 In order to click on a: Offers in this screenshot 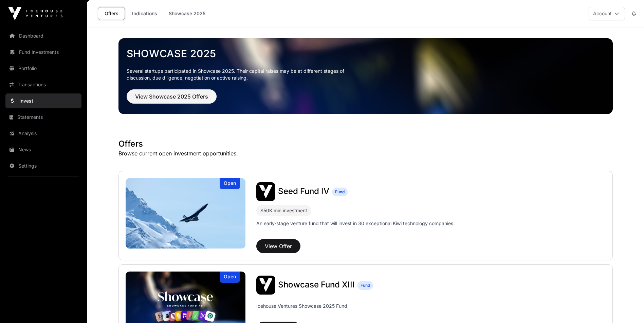, I will do `click(111, 14)`.